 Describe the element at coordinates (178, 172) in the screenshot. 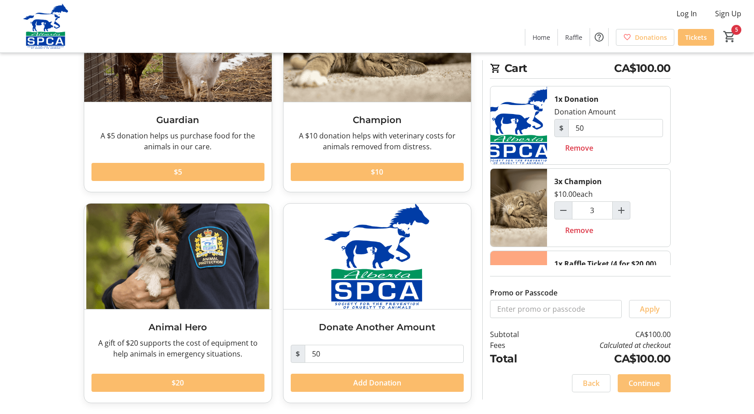

I see `button: $5` at that location.